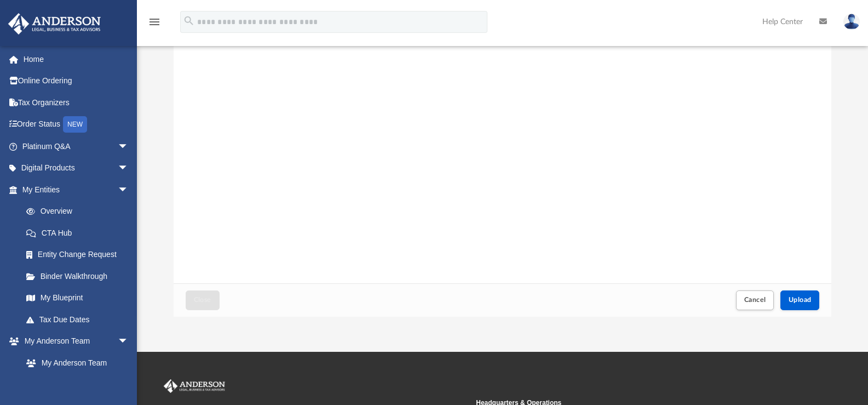 Image resolution: width=868 pixels, height=405 pixels. Describe the element at coordinates (800, 299) in the screenshot. I see `button: Upload` at that location.